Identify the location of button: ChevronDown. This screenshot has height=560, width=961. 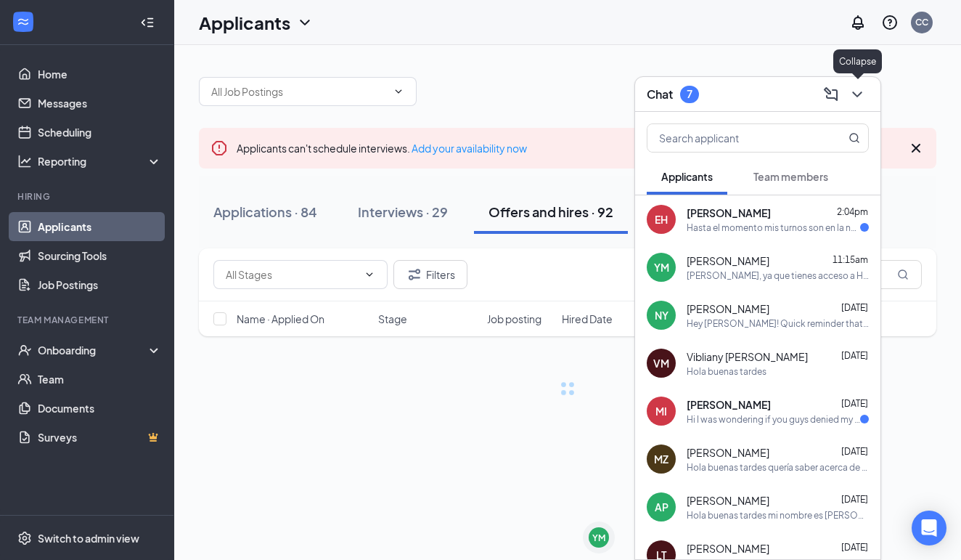
(857, 94).